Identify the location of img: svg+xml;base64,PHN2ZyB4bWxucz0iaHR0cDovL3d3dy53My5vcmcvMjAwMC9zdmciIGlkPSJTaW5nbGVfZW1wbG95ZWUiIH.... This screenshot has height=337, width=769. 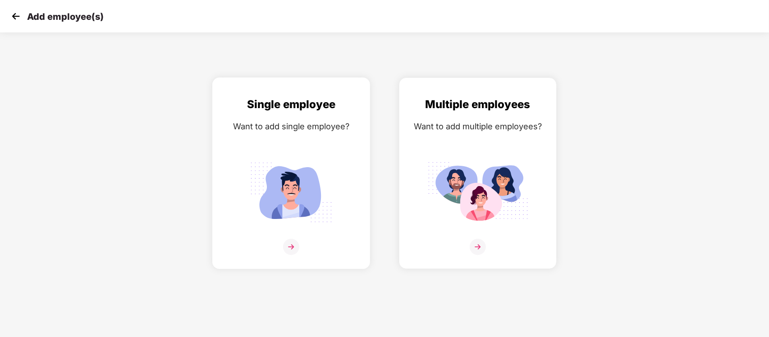
(291, 192).